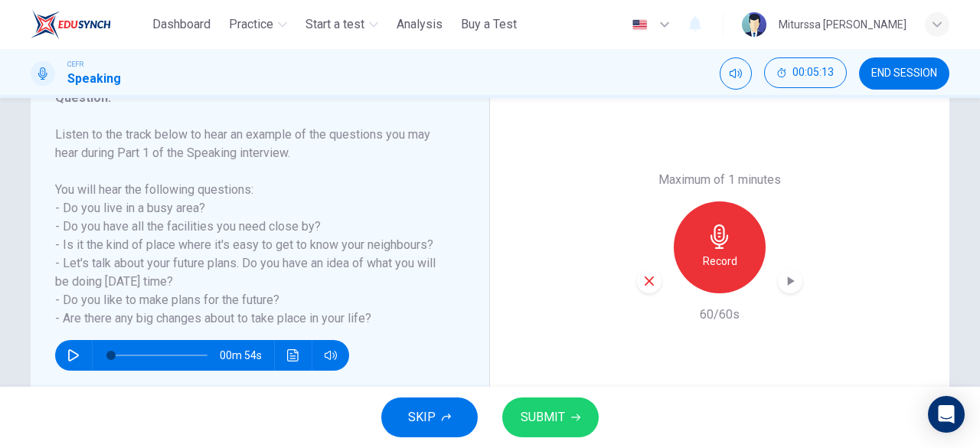 The width and height of the screenshot is (980, 448). What do you see at coordinates (94, 78) in the screenshot?
I see `h1: Speaking` at bounding box center [94, 78].